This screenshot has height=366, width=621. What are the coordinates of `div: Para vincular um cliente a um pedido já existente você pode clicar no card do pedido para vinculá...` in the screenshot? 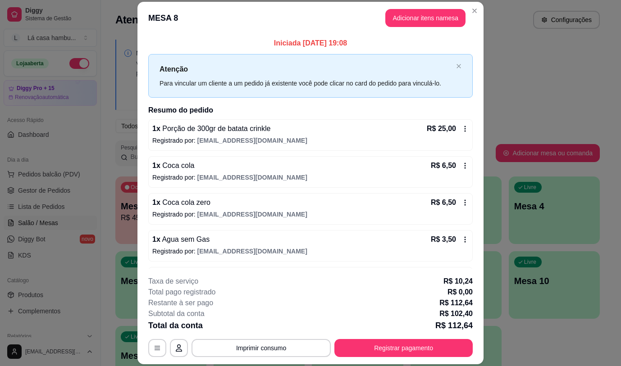 It's located at (306, 83).